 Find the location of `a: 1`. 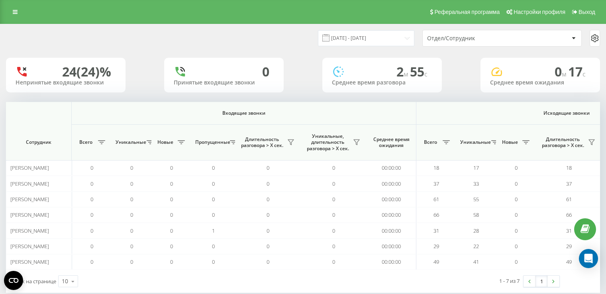

a: 1 is located at coordinates (541, 281).